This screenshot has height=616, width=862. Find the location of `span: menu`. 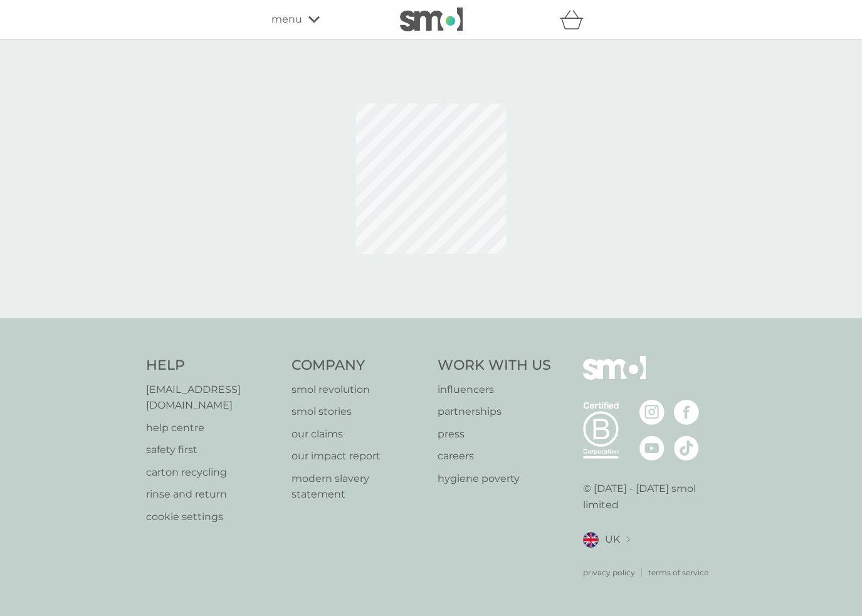

span: menu is located at coordinates (287, 20).